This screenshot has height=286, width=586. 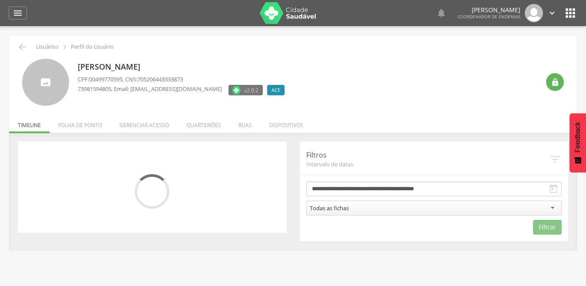 What do you see at coordinates (80, 123) in the screenshot?
I see `li: Folha de ponto` at bounding box center [80, 123].